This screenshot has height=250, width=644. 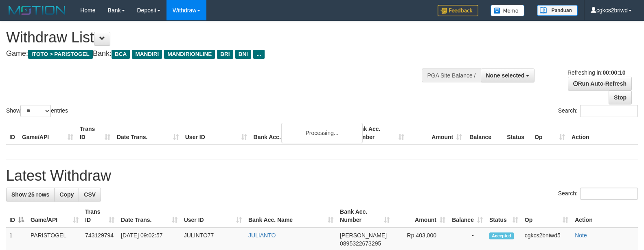 What do you see at coordinates (614, 72) in the screenshot?
I see `strong: 00:00:10` at bounding box center [614, 72].